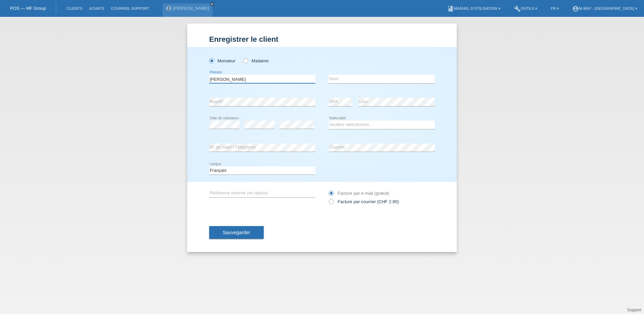  I want to click on a: buildOutils ▾, so click(525, 8).